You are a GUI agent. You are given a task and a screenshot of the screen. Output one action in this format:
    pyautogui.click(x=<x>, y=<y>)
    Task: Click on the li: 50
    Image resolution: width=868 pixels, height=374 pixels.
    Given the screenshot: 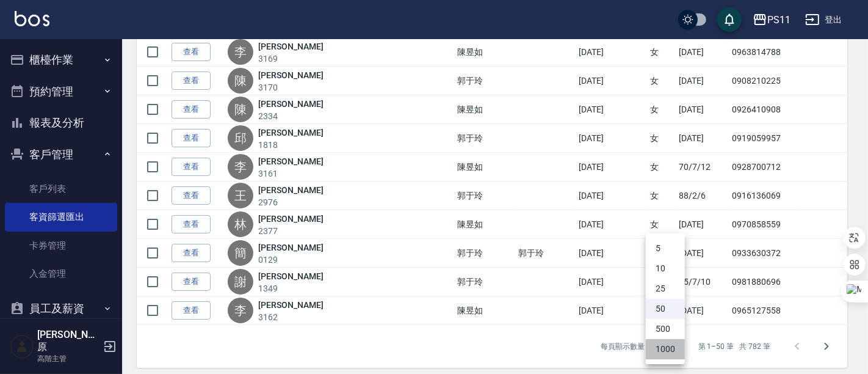 What is the action you would take?
    pyautogui.click(x=666, y=308)
    